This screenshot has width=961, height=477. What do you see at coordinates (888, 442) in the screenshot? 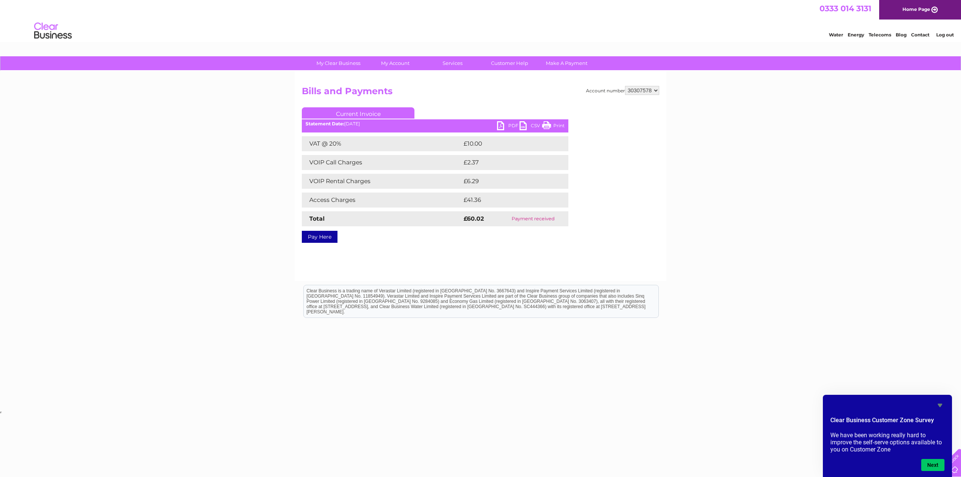
I see `p: We have been working really hard to improve the self-serve options available to you on Customer Zone` at bounding box center [888, 442].